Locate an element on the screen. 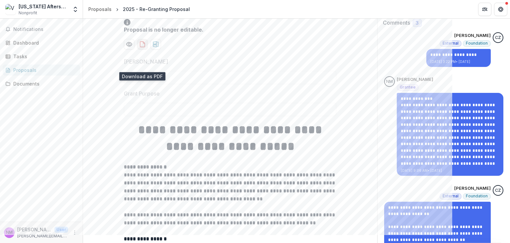 The width and height of the screenshot is (510, 243). div: Documents is located at coordinates (44, 83).